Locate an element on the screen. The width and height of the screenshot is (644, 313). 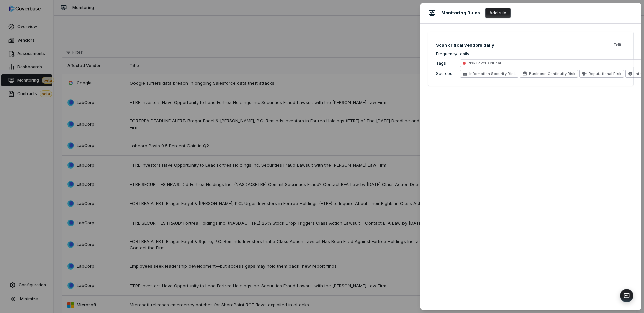
dt: Frequency is located at coordinates (446, 54).